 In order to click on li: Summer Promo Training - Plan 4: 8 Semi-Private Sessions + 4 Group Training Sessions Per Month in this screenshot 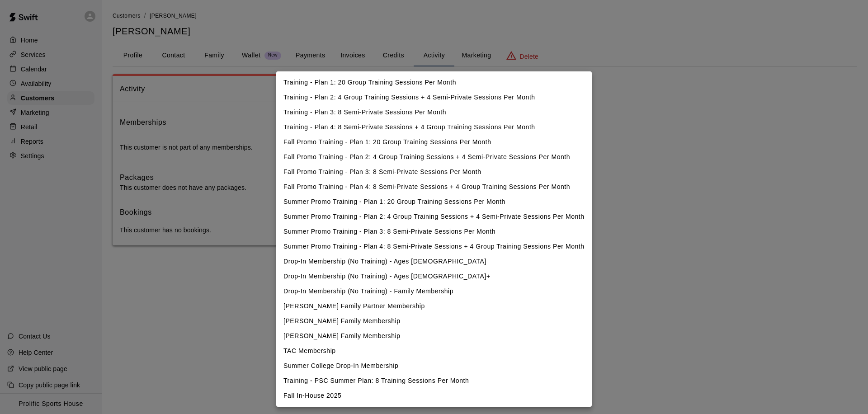, I will do `click(434, 247)`.